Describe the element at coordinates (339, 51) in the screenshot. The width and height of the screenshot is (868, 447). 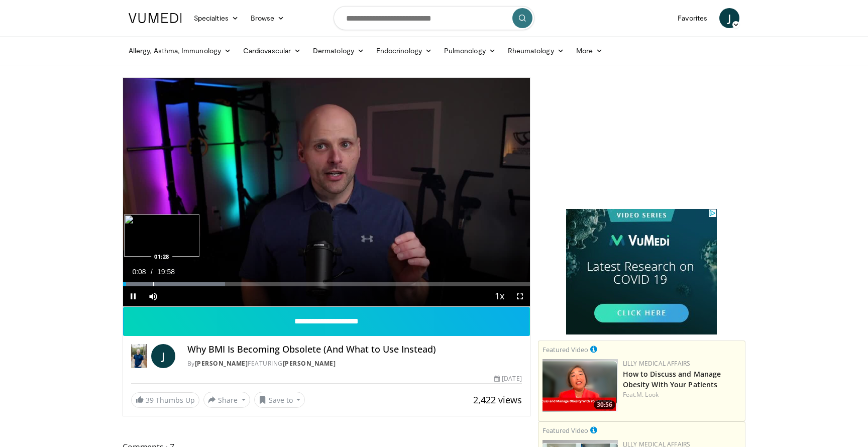
I see `a: Dermatology` at that location.